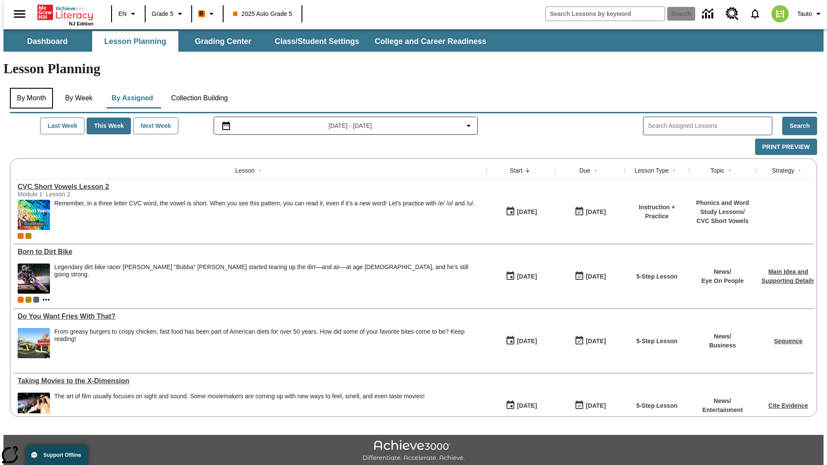 This screenshot has width=827, height=465. I want to click on div: Module 1: Lesson 2, so click(82, 194).